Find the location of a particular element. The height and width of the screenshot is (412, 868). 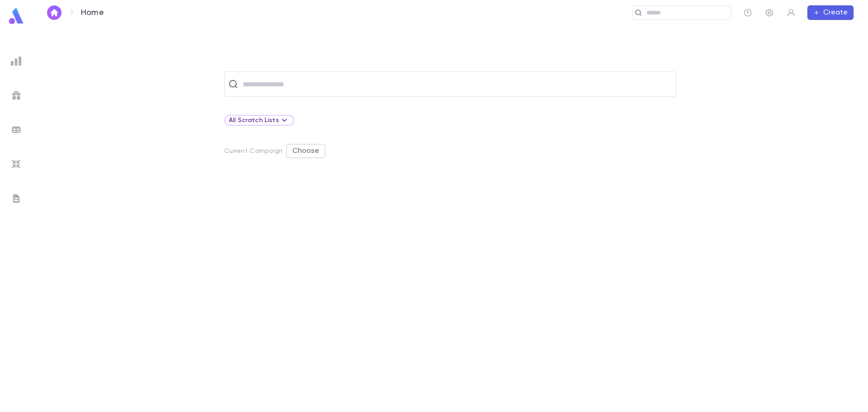

img: reports_grey.c525e4749d1bce6a11f5fe2a8de1b229.svg is located at coordinates (16, 61).